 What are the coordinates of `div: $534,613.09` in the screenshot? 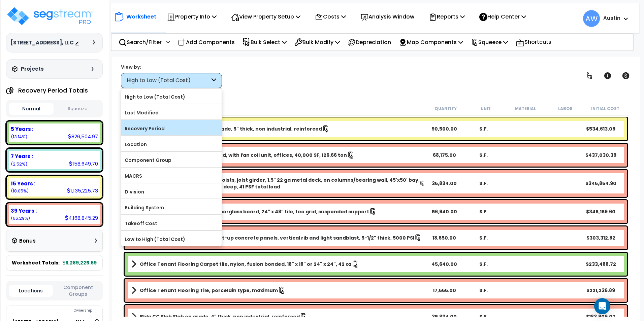 It's located at (600, 129).